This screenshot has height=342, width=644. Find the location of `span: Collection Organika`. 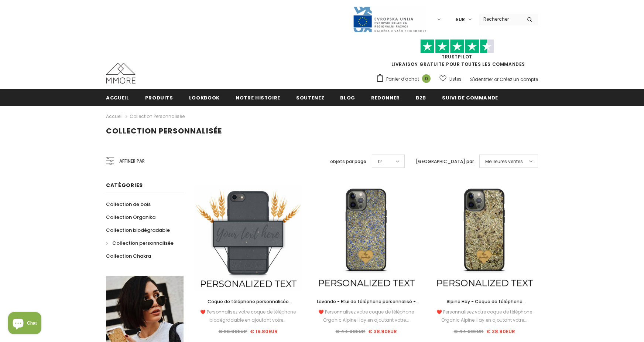

span: Collection Organika is located at coordinates (131, 217).